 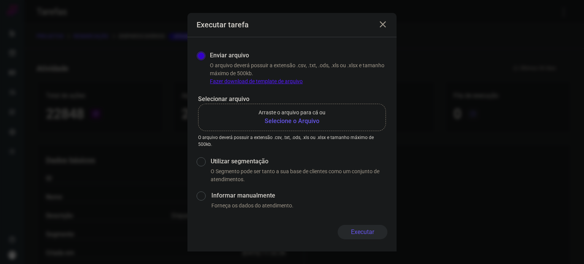 What do you see at coordinates (292, 112) in the screenshot?
I see `p: Arraste o arquivo para cá ou` at bounding box center [292, 112].